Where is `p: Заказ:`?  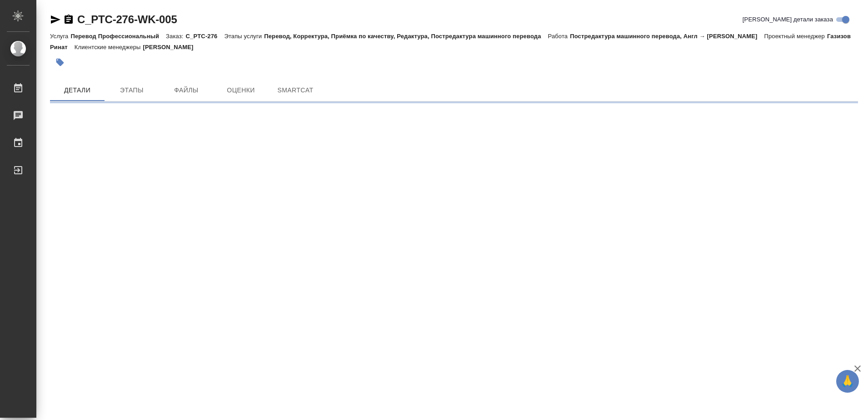 p: Заказ: is located at coordinates (176, 36).